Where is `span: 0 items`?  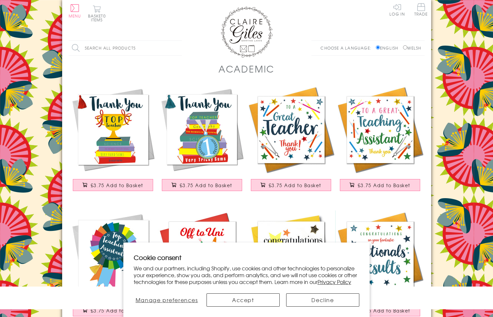 span: 0 items is located at coordinates (98, 18).